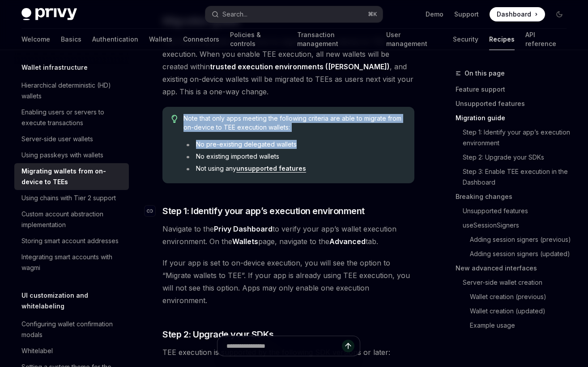  Describe the element at coordinates (295, 123) in the screenshot. I see `span: Note that only apps meeting the following criteria are able to migrate from on-device to TEE exec...` at that location.